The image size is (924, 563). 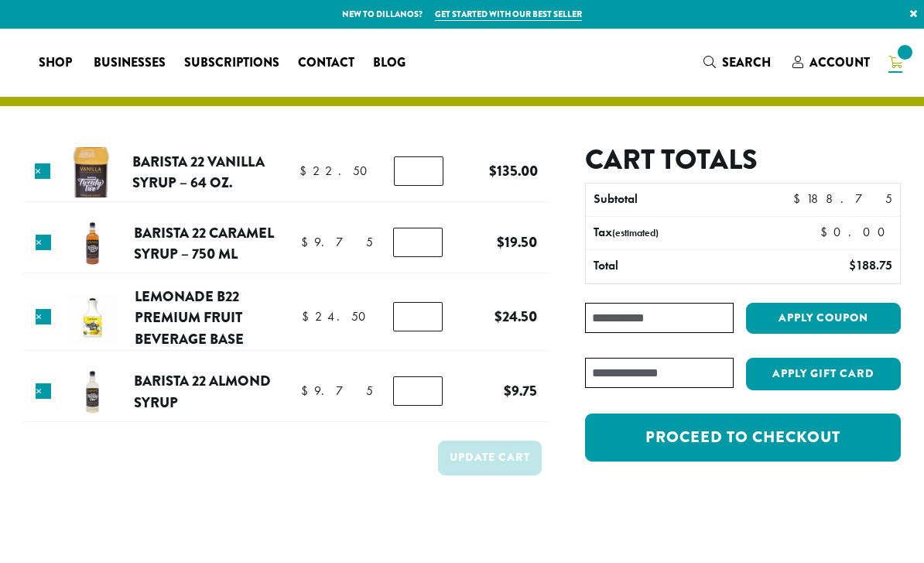 What do you see at coordinates (738, 62) in the screenshot?
I see `a: Search` at bounding box center [738, 62].